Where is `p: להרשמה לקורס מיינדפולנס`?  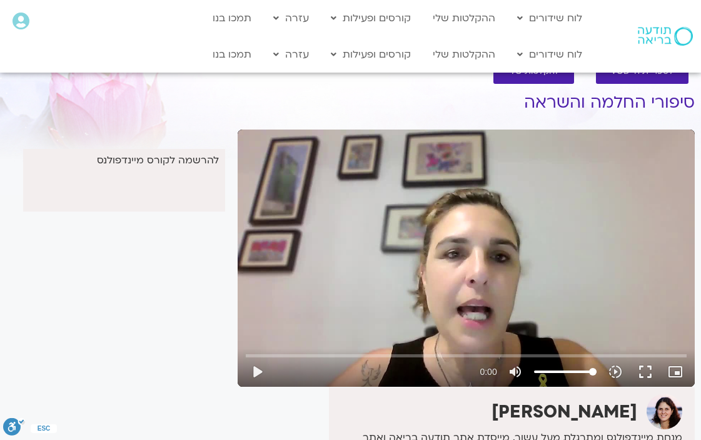
p: להרשמה לקורס מיינדפולנס is located at coordinates (124, 160).